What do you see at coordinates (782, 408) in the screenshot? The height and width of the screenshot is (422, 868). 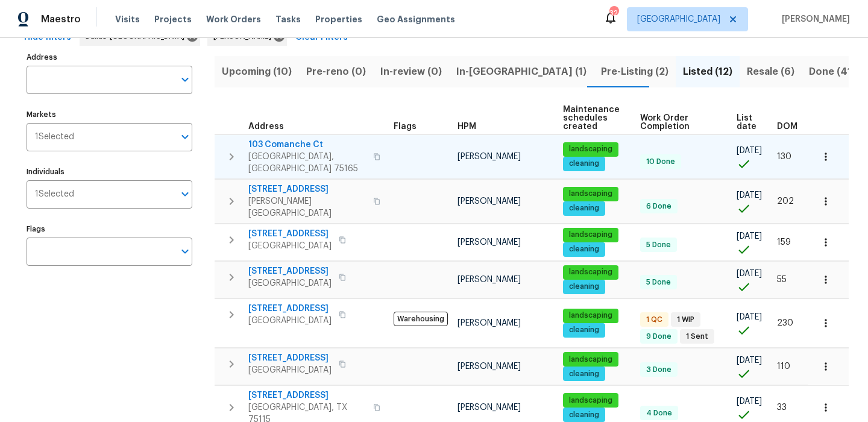 I see `span: 33` at bounding box center [782, 408].